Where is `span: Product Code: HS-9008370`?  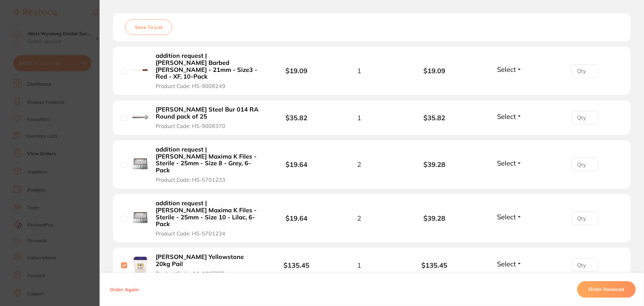 span: Product Code: HS-9008370 is located at coordinates (190, 126).